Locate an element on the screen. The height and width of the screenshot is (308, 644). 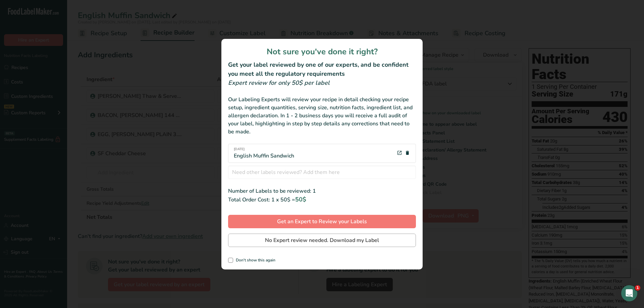
h1: Not sure you've done it right? is located at coordinates (322, 52).